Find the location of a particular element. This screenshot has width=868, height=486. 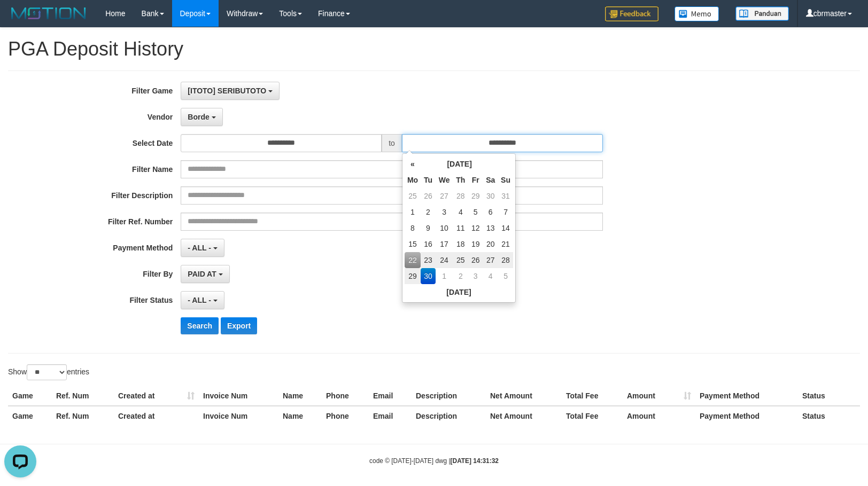

th: Su is located at coordinates (506, 180).